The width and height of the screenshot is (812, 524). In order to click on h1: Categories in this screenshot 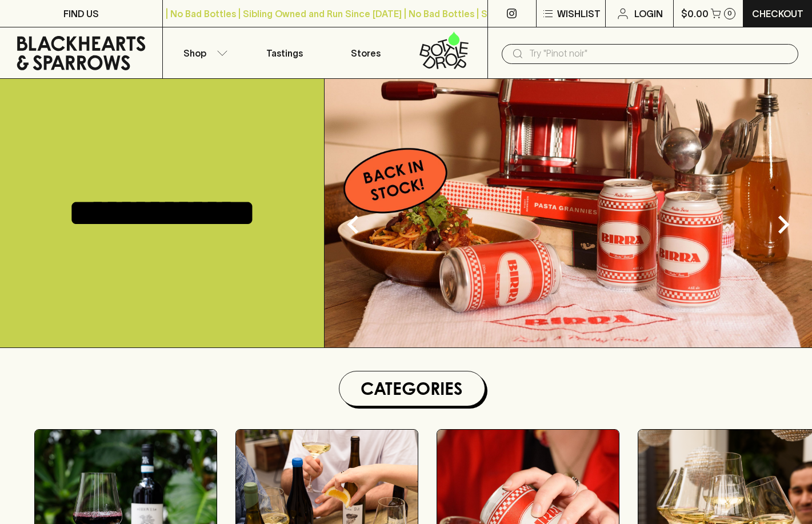, I will do `click(412, 388)`.